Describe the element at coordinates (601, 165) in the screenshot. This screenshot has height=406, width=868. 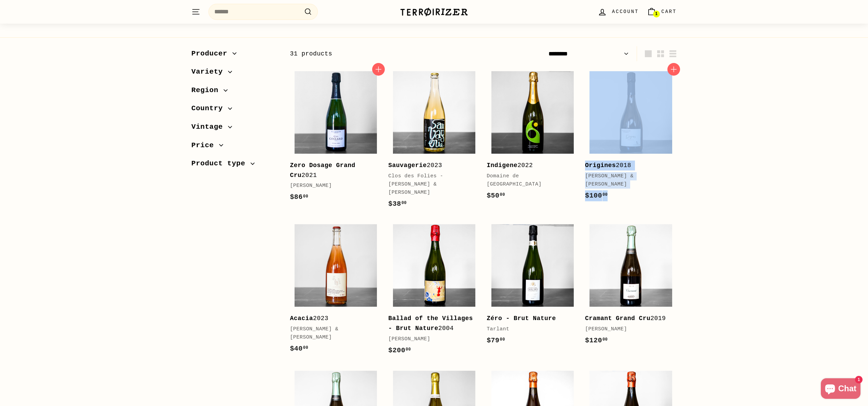
I see `b: Origines` at that location.